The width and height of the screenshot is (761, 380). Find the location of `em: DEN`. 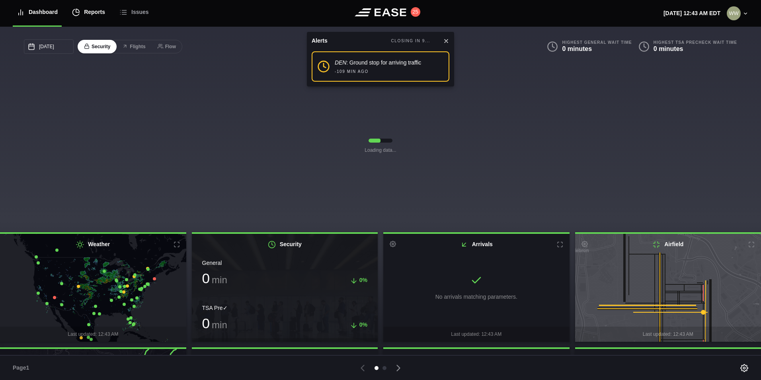

em: DEN is located at coordinates (340, 62).